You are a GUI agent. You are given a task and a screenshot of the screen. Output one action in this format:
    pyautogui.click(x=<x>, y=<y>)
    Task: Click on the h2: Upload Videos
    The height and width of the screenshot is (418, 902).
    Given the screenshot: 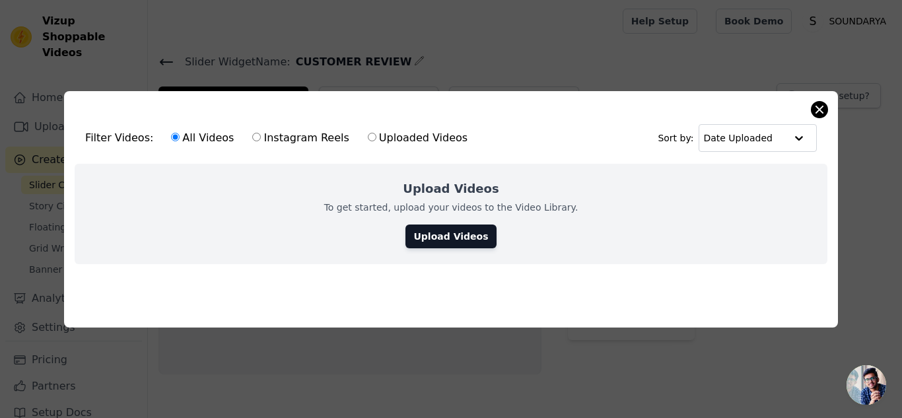 What is the action you would take?
    pyautogui.click(x=450, y=189)
    